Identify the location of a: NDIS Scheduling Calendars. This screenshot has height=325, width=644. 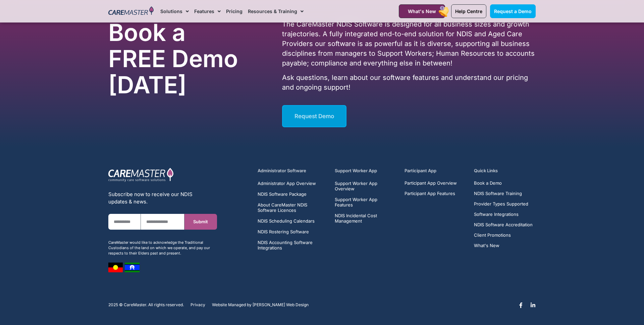
(292, 221).